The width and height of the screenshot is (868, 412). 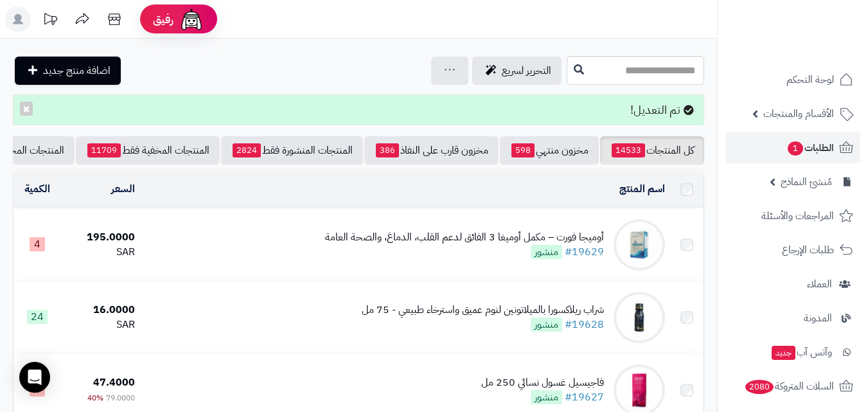 I want to click on span: رفيق, so click(x=163, y=19).